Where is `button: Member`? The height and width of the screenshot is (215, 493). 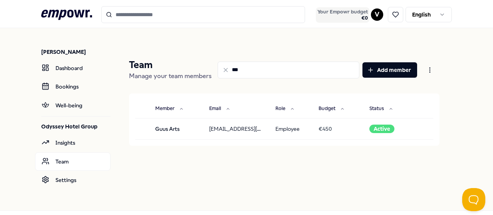 button: Member is located at coordinates (170, 109).